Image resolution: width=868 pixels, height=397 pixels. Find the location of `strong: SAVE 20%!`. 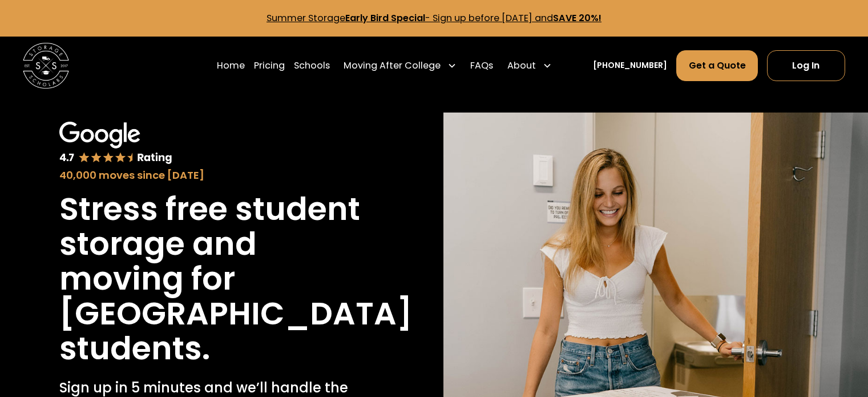

strong: SAVE 20%! is located at coordinates (577, 17).